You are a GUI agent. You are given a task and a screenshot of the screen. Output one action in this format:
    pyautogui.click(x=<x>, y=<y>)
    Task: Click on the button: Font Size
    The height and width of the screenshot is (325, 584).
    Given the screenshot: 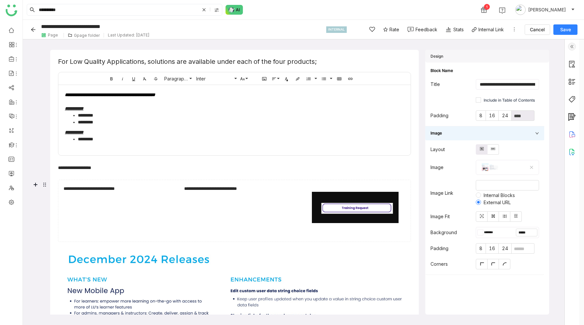 What is the action you would take?
    pyautogui.click(x=244, y=79)
    